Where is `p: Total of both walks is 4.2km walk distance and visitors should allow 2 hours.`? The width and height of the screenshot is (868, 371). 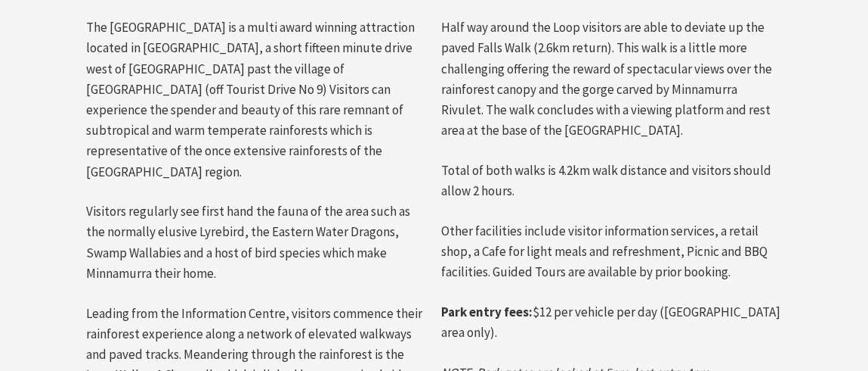 p: Total of both walks is 4.2km walk distance and visitors should allow 2 hours. is located at coordinates (611, 180).